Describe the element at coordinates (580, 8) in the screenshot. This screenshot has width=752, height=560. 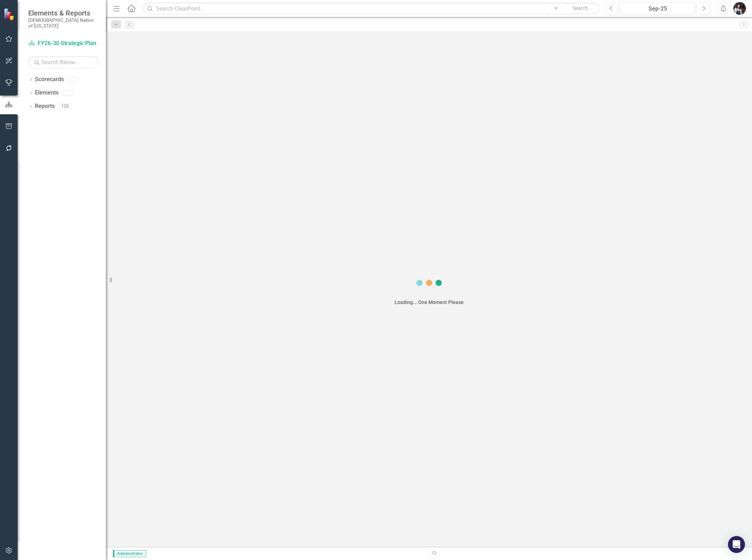
I see `button: Search` at that location.